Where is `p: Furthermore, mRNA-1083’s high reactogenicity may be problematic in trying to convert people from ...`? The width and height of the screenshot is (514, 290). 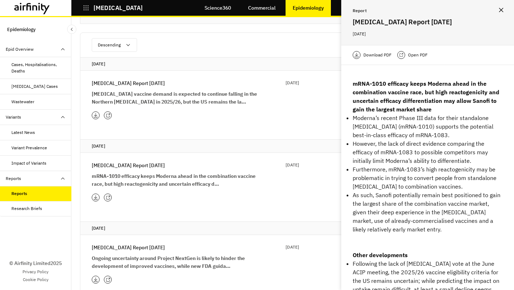 p: Furthermore, mRNA-1083’s high reactogenicity may be problematic in trying to convert people from ... is located at coordinates (428, 178).